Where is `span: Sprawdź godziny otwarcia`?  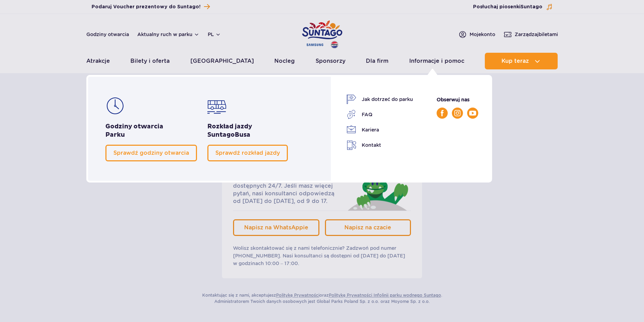 span: Sprawdź godziny otwarcia is located at coordinates (151, 152).